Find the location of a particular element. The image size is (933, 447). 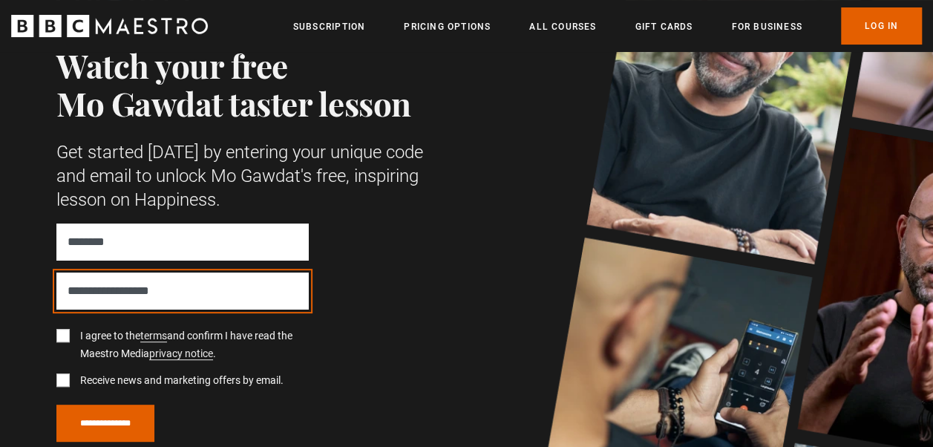

a: BBC Maestro is located at coordinates (109, 26).